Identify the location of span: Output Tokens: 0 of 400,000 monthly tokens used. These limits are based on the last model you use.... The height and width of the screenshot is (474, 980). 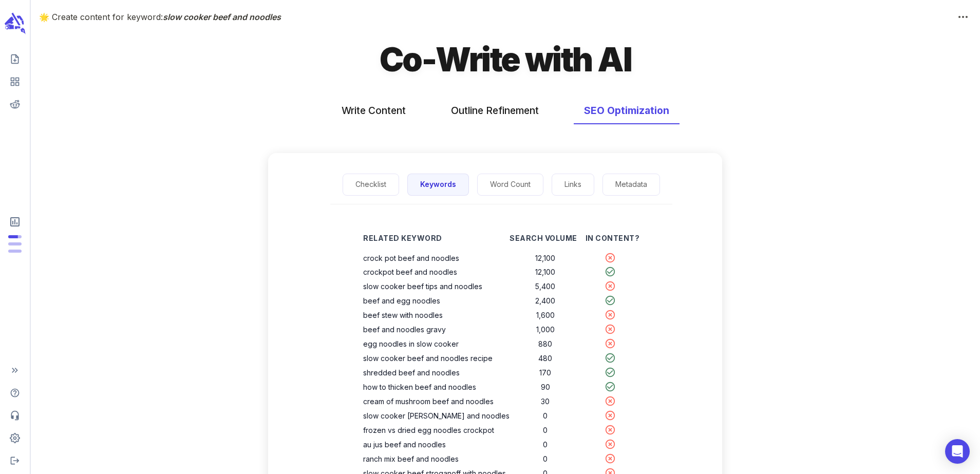
(15, 244).